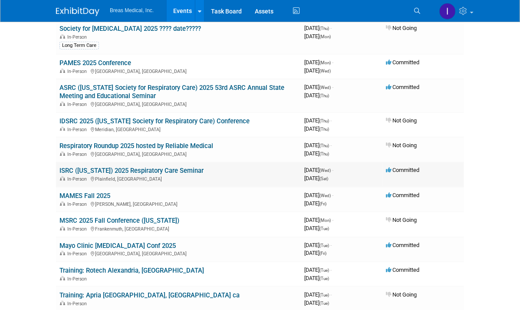 The image size is (520, 310). I want to click on span: Breas Medical, Inc., so click(131, 10).